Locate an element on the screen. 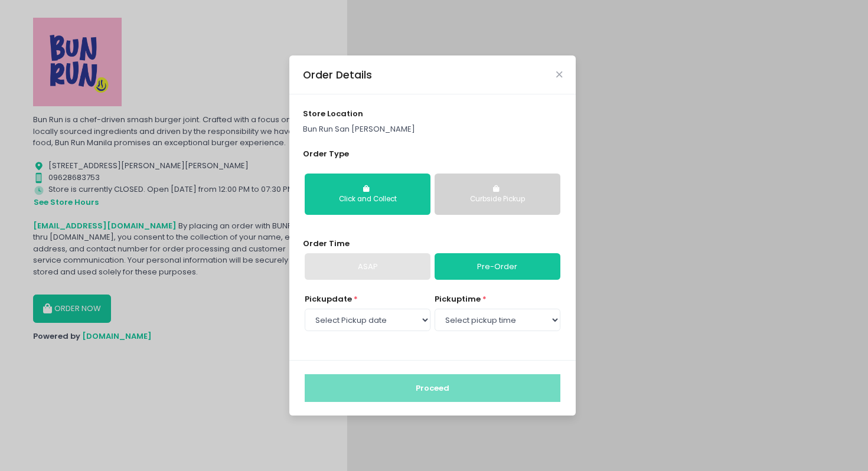 This screenshot has height=471, width=868. a: Pre-Order is located at coordinates (497, 267).